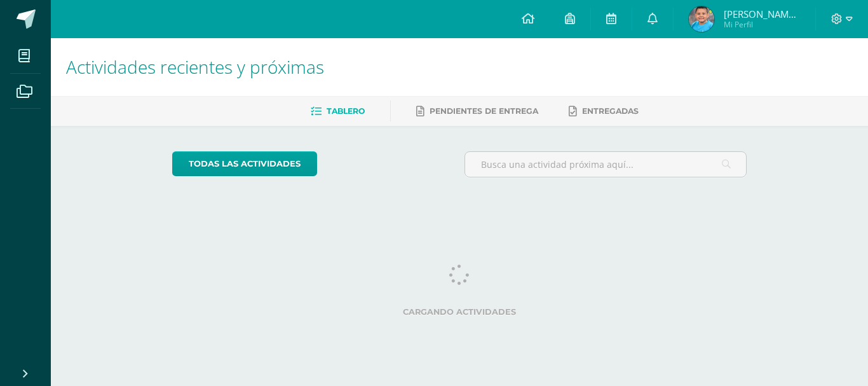  Describe the element at coordinates (762, 24) in the screenshot. I see `span: Mi Perfil` at that location.